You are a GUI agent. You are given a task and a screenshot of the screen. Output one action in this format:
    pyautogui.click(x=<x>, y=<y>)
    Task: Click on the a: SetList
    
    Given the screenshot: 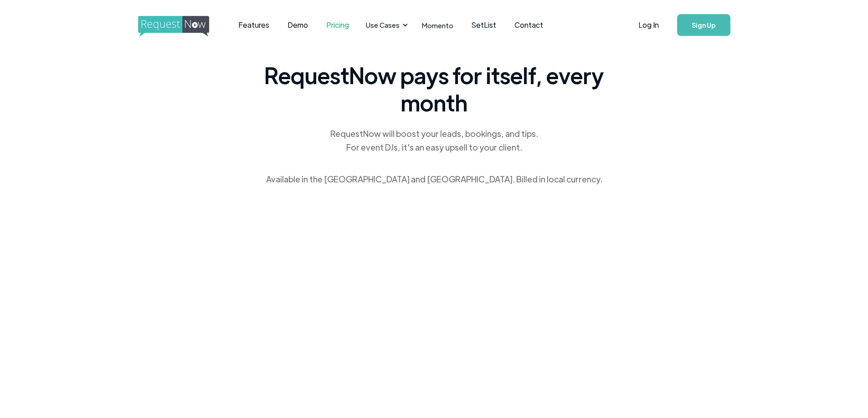 What is the action you would take?
    pyautogui.click(x=484, y=25)
    